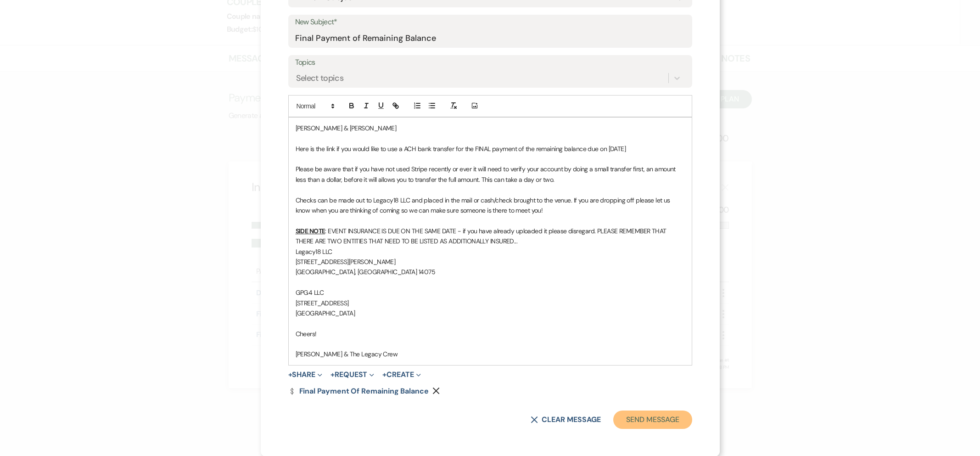 The width and height of the screenshot is (980, 456). I want to click on button: Request, so click(352, 375).